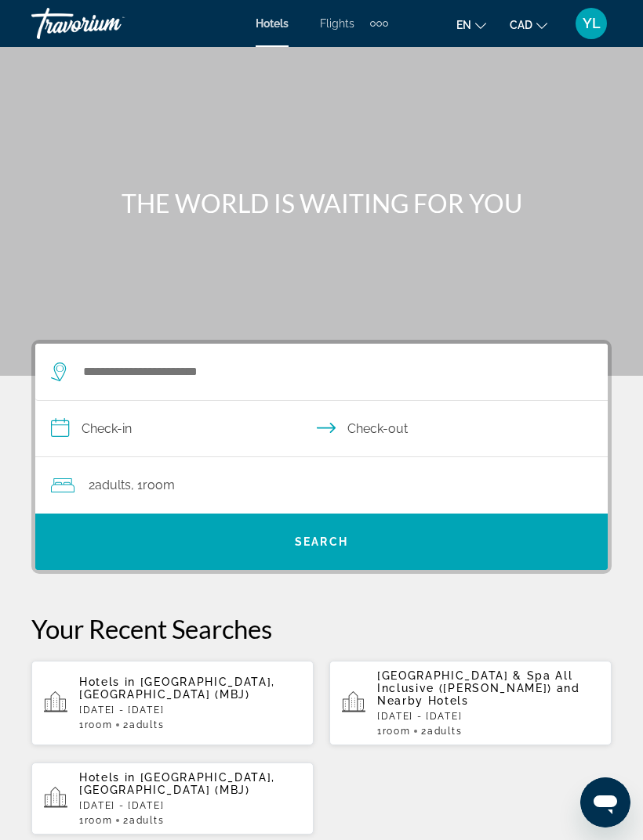 The height and width of the screenshot is (840, 643). What do you see at coordinates (520, 25) in the screenshot?
I see `span: CAD` at bounding box center [520, 25].